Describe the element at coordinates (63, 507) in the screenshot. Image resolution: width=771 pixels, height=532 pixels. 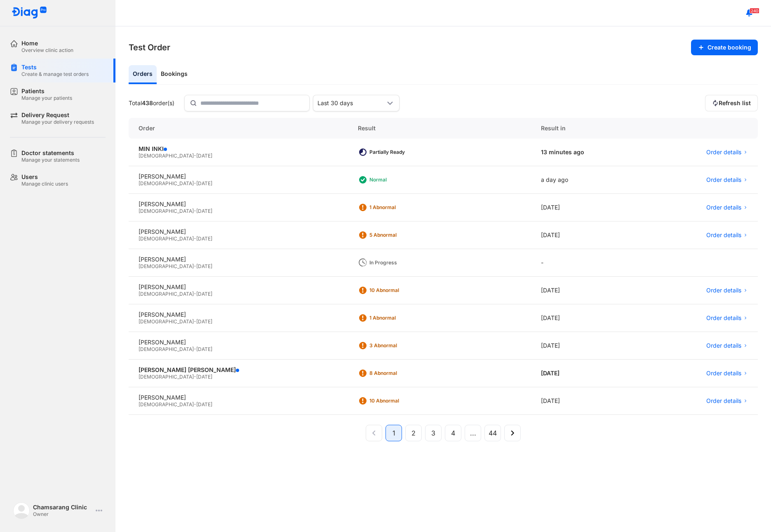
I see `div: Chamsarang Clinic` at that location.